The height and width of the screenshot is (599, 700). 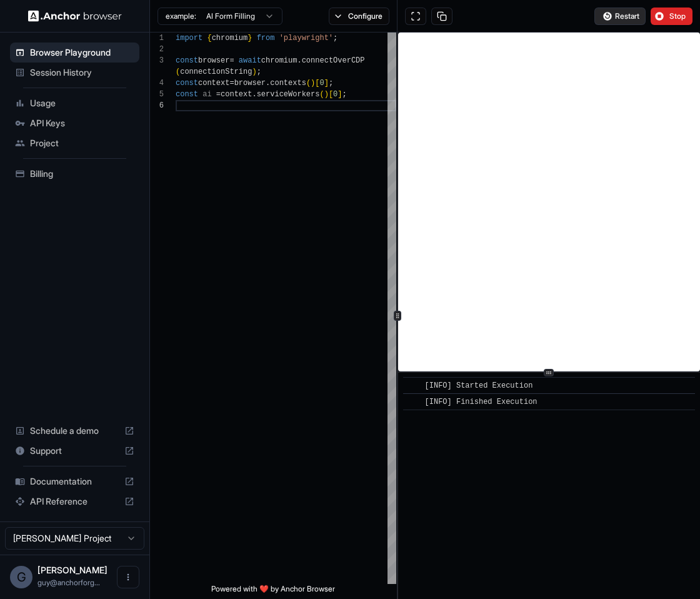 What do you see at coordinates (442, 16) in the screenshot?
I see `button: Copy session ID` at bounding box center [442, 16].